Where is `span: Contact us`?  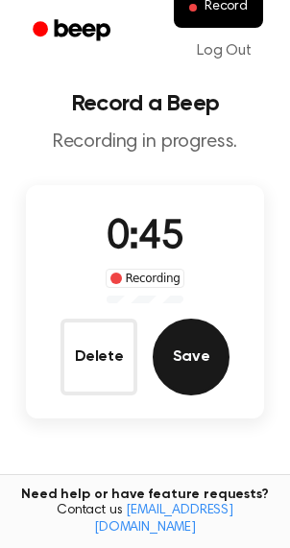 span: Contact us is located at coordinates (145, 519).